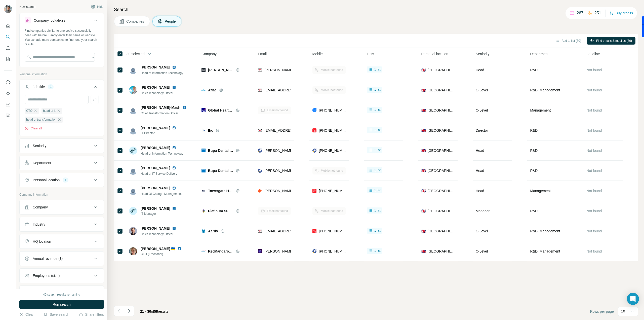 The width and height of the screenshot is (644, 320). I want to click on p: Personal information, so click(61, 74).